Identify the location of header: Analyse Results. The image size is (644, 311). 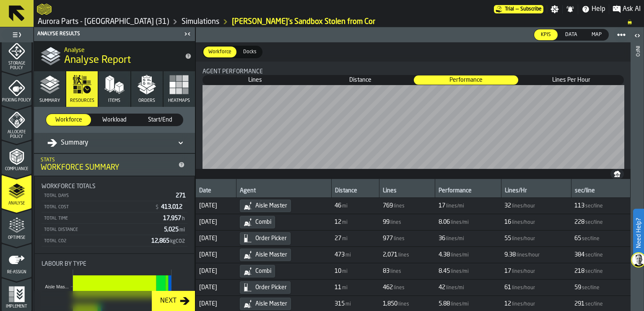
(114, 34).